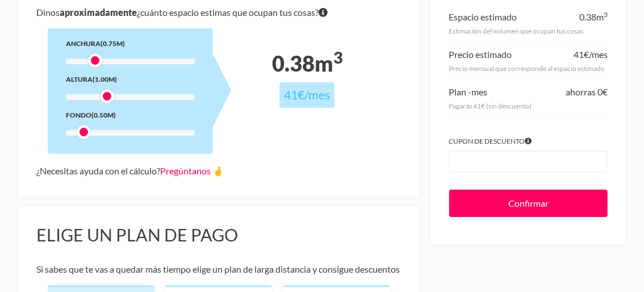 The image size is (644, 292). What do you see at coordinates (480, 92) in the screenshot?
I see `span: mes` at bounding box center [480, 92].